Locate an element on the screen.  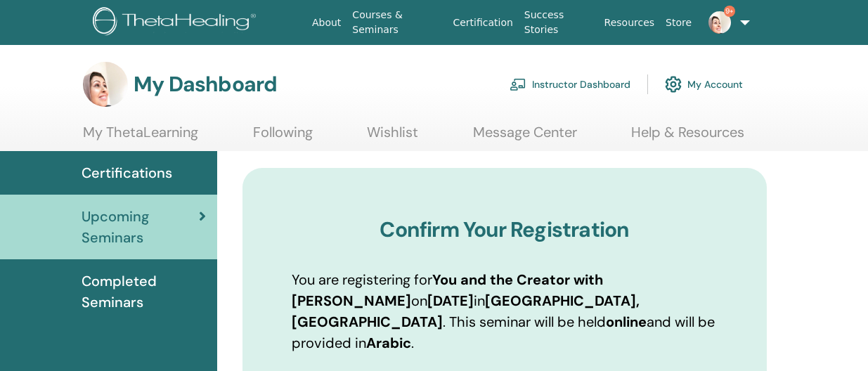
a: Following is located at coordinates (283, 137).